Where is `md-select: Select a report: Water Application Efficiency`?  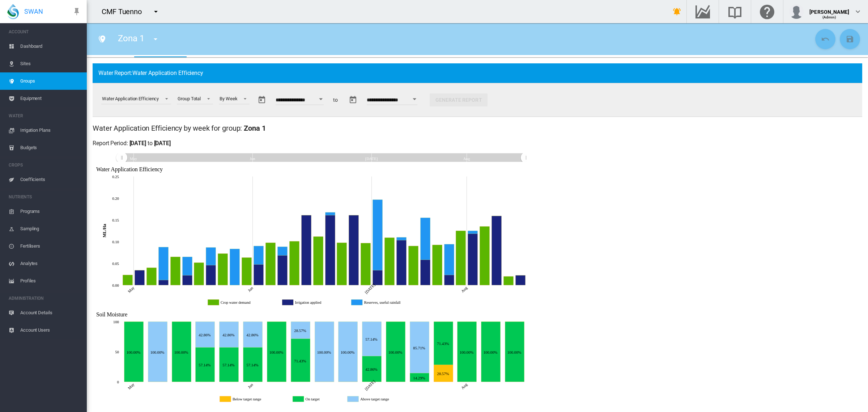
md-select: Select a report: Water Application Efficiency is located at coordinates (136, 99).